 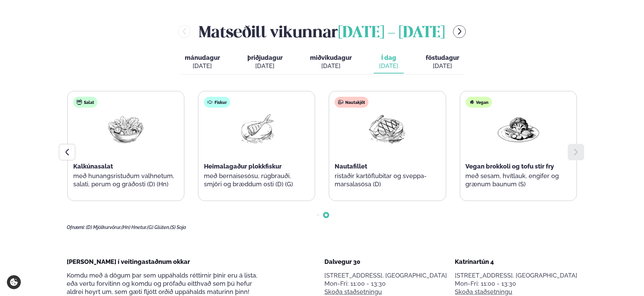 What do you see at coordinates (126, 129) in the screenshot?
I see `img: Salad.png` at bounding box center [126, 129].